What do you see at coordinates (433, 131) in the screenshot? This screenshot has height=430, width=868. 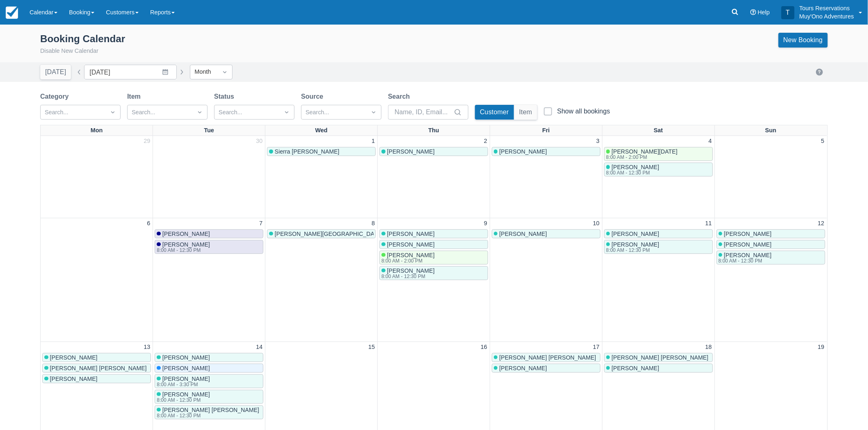 I see `a: Thu` at bounding box center [433, 131].